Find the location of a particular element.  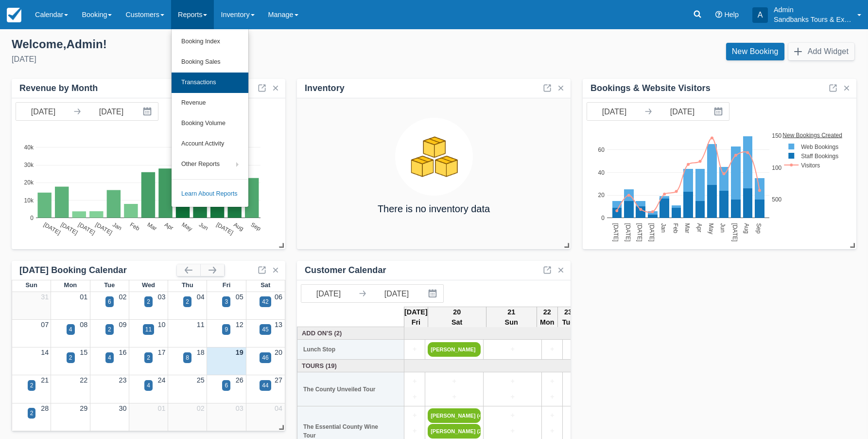

div: Customer Calendar is located at coordinates (346, 270).